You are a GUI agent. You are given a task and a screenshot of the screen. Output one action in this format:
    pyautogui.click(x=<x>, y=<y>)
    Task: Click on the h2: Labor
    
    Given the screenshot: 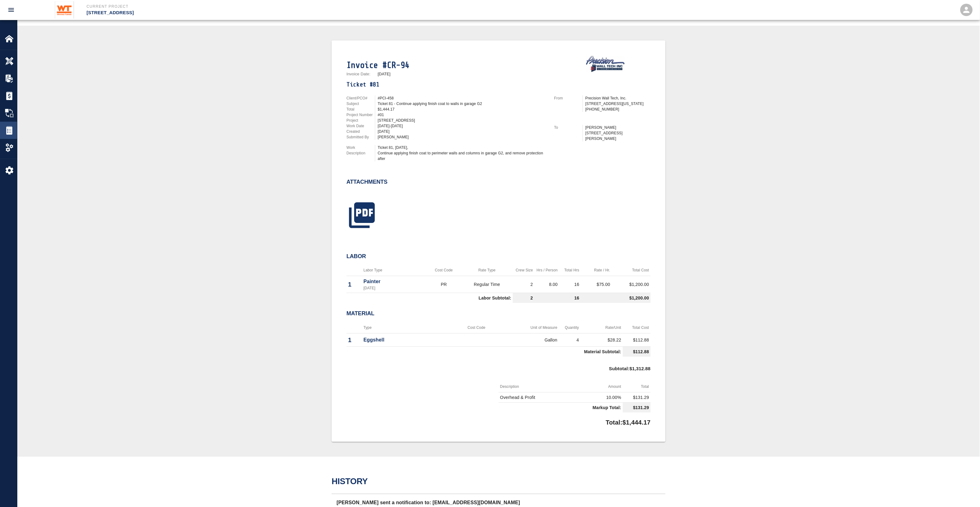 What is the action you would take?
    pyautogui.click(x=499, y=257)
    